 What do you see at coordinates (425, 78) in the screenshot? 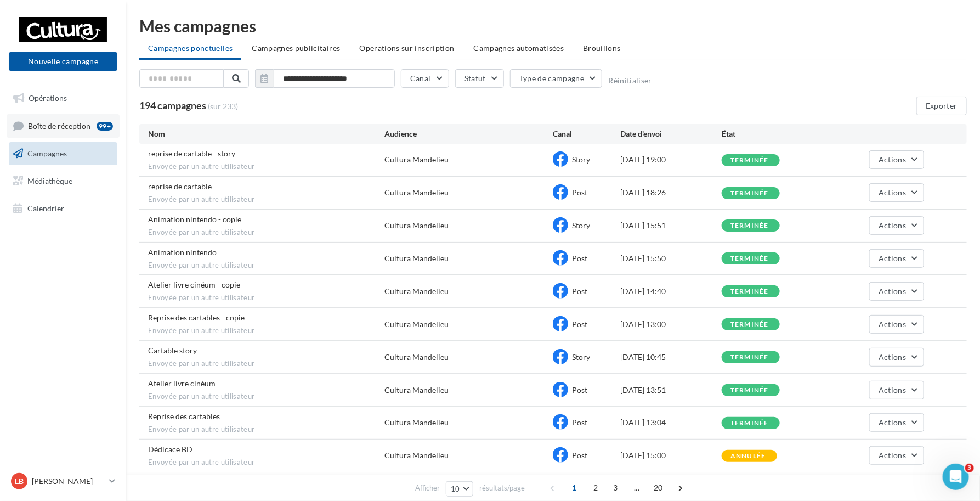
I see `button: Canal` at bounding box center [425, 78].